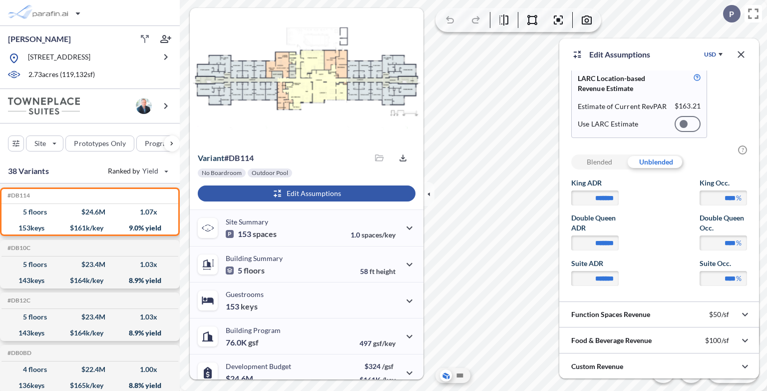 The width and height of the screenshot is (767, 391). I want to click on p: Use LARC Estimate, so click(608, 124).